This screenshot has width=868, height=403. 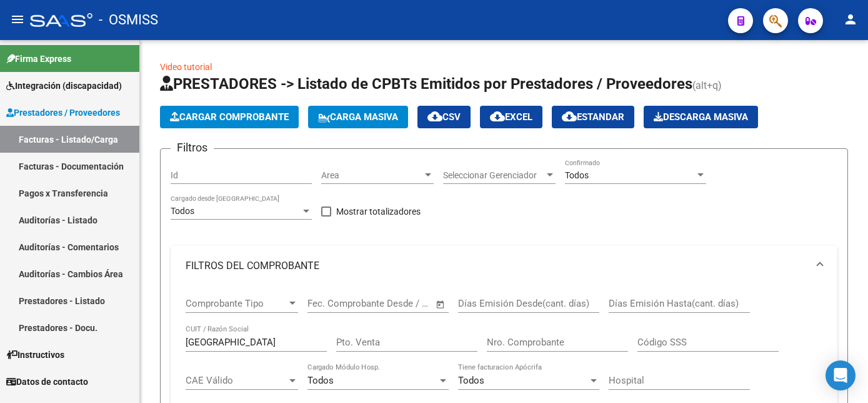 I want to click on mat-expansion-panel-header: FILTROS DEL COMPROBANTE, so click(x=504, y=266).